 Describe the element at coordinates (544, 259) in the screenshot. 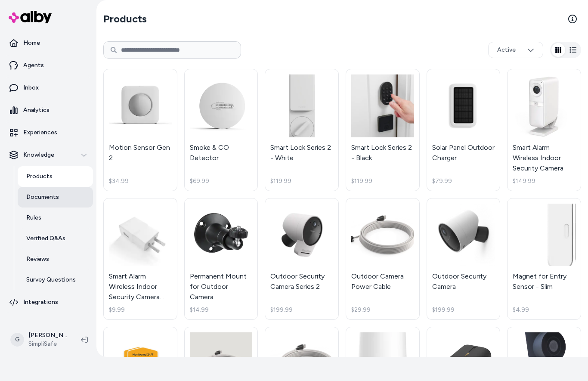

I see `a: Magnet for Entry Sensor - SlimMagnet for Entry Sensor - Slim$4.99` at that location.